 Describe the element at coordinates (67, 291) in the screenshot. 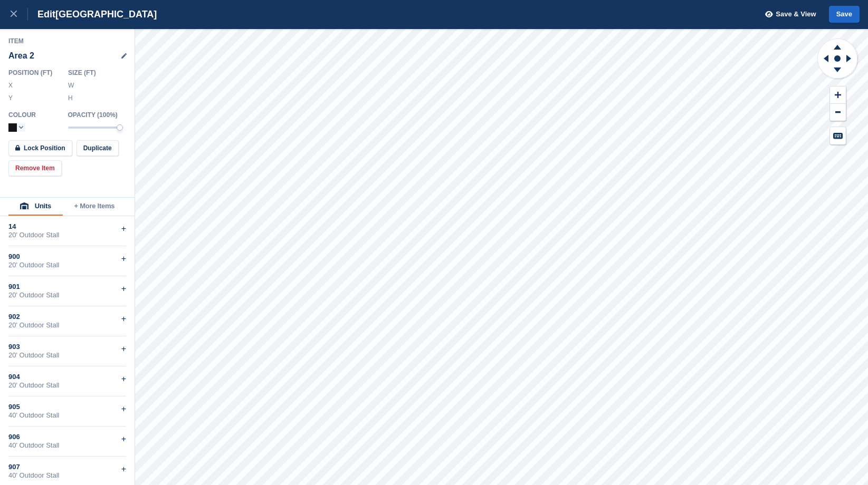

I see `div: 90120' Outdoor Stall+` at that location.